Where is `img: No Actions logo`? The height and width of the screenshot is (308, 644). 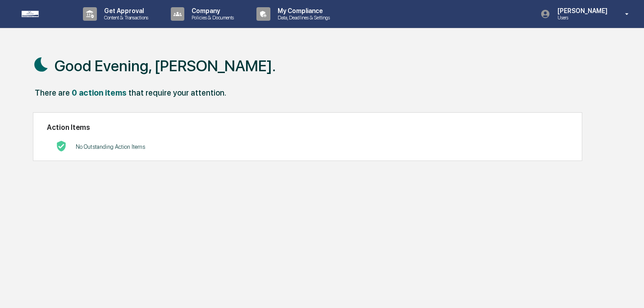
img: No Actions logo is located at coordinates (61, 146).